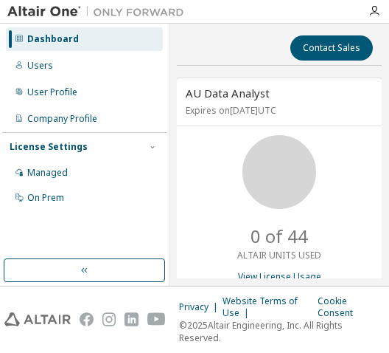 This screenshot has width=389, height=353. What do you see at coordinates (270, 307) in the screenshot?
I see `div: Website Terms of Use` at bounding box center [270, 307].